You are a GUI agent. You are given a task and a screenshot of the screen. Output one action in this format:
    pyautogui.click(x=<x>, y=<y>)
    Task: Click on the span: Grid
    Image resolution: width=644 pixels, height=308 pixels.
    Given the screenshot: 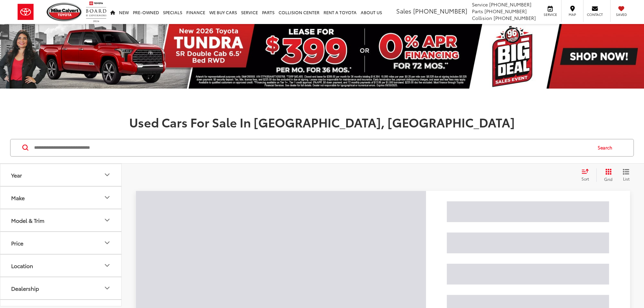 What is the action you would take?
    pyautogui.click(x=608, y=179)
    